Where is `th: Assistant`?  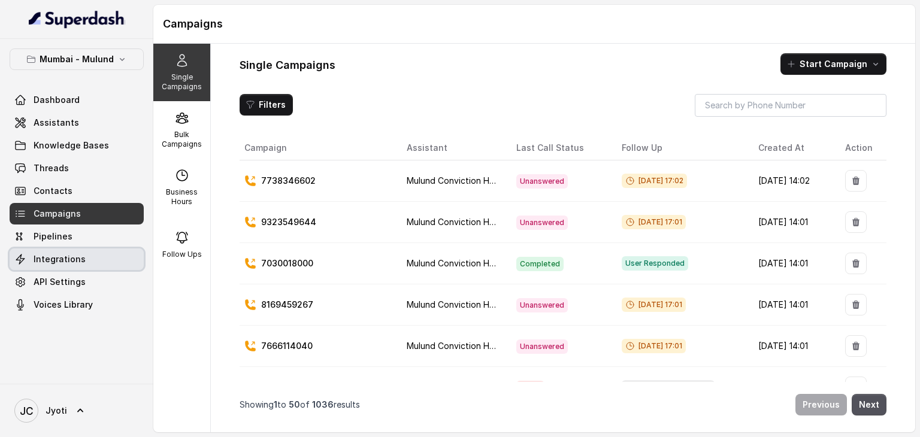 th: Assistant is located at coordinates (452, 148).